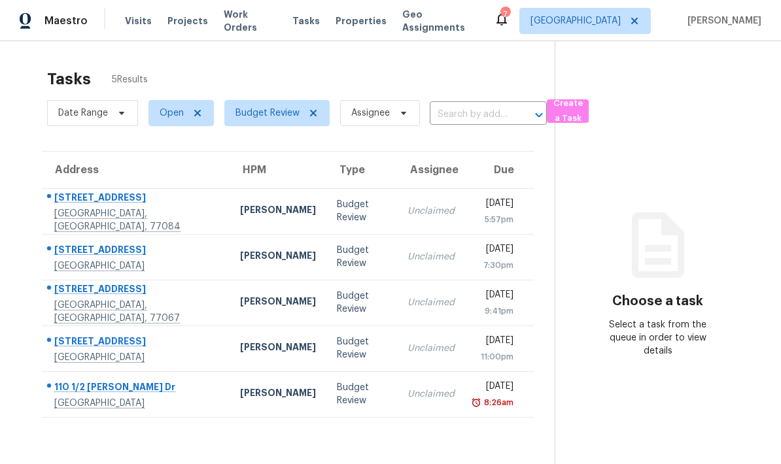 This screenshot has width=781, height=464. I want to click on span: Work Orders, so click(250, 21).